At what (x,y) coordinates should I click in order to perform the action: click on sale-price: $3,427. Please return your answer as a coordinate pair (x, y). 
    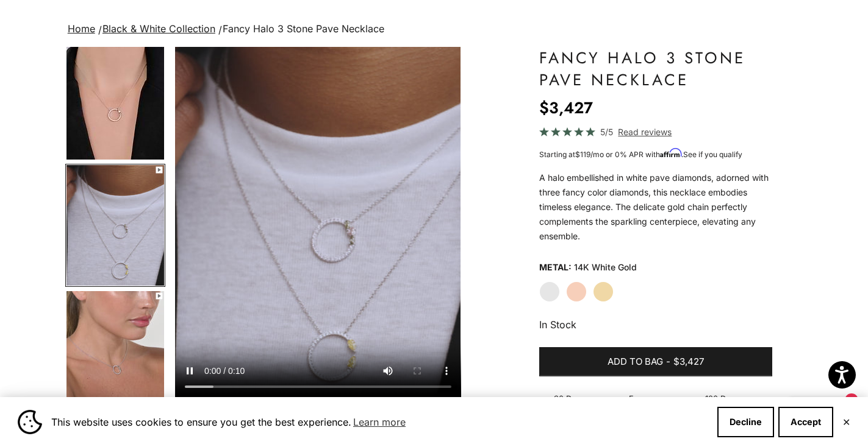
    Looking at the image, I should click on (566, 108).